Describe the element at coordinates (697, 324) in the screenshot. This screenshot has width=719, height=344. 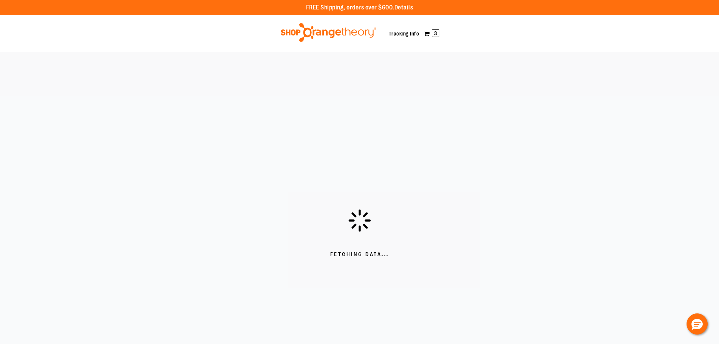
I see `button: Hello, have a question? Let’s chat.` at that location.